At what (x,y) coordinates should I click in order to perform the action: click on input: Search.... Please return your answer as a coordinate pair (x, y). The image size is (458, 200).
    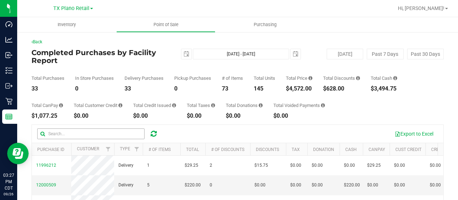
    Looking at the image, I should click on (91, 134).